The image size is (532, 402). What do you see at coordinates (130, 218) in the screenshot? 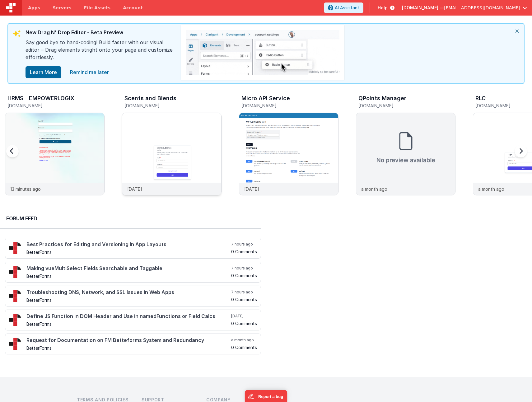
I see `h2: Forum Feed` at bounding box center [130, 218].